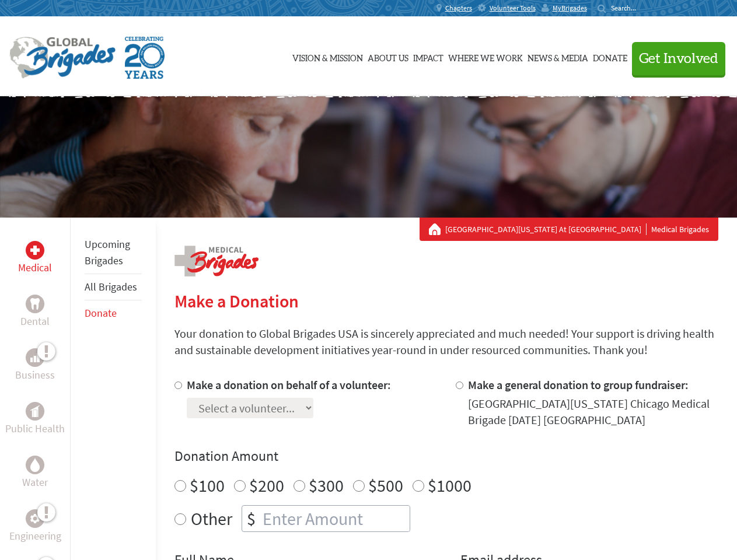 This screenshot has height=560, width=737. What do you see at coordinates (328, 57) in the screenshot?
I see `a: Vision & Mission` at bounding box center [328, 57].